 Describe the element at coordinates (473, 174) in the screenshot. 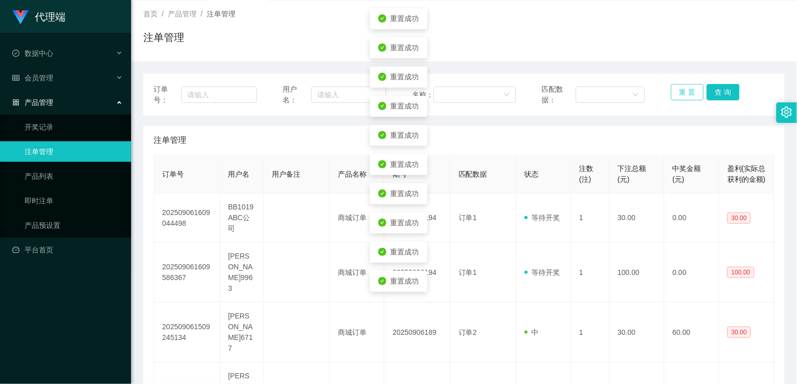

I see `span: 匹配数据` at that location.